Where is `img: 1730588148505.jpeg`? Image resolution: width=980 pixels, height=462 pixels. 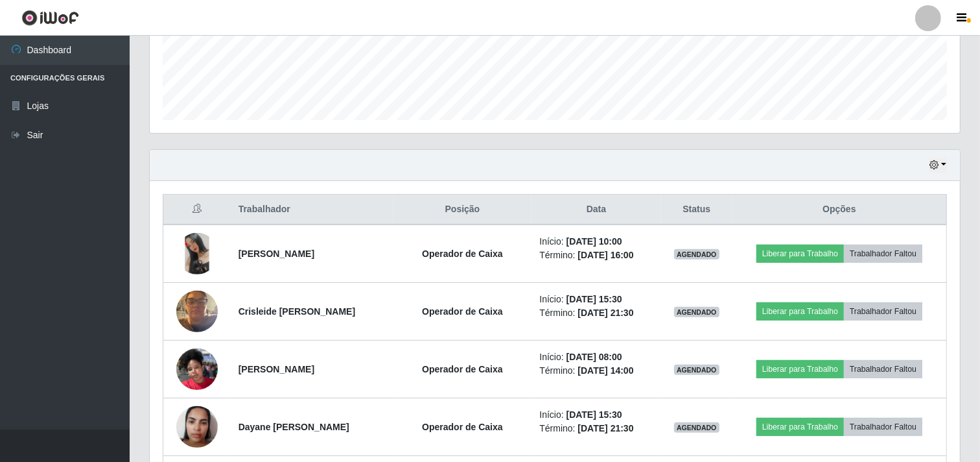 img: 1730588148505.jpeg is located at coordinates (197, 254).